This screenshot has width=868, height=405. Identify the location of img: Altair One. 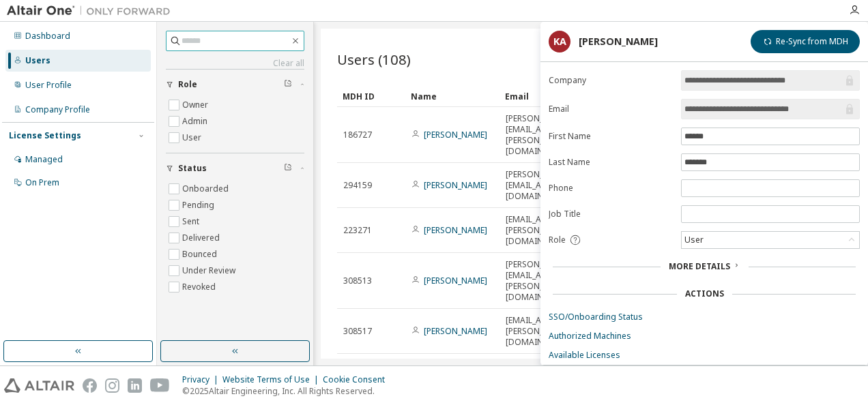
(92, 11).